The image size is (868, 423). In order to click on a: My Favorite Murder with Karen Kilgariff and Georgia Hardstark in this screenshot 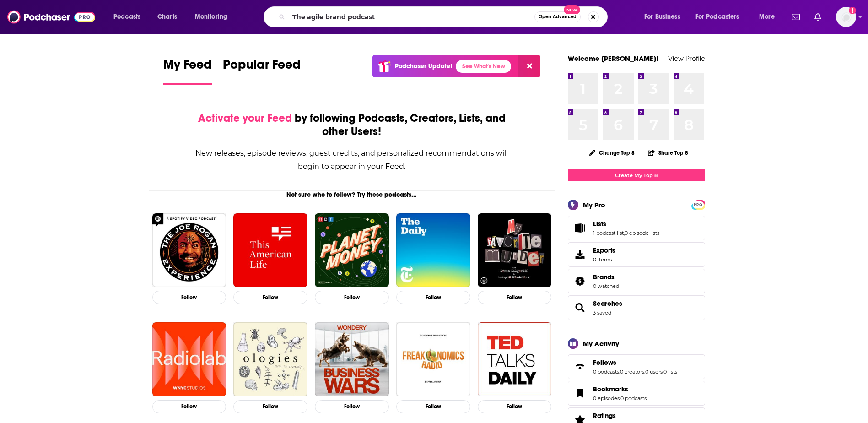, I will do `click(515, 251)`.